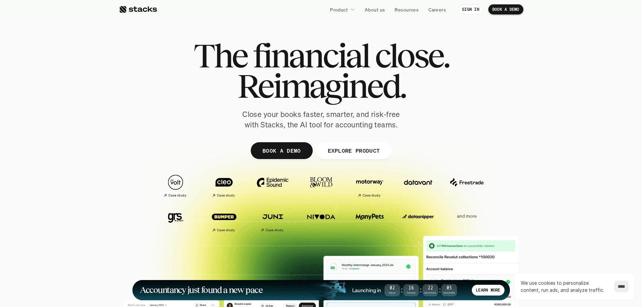 This screenshot has width=642, height=307. What do you see at coordinates (564, 286) in the screenshot?
I see `p: We use cookies to personalize content, run ads, and analyze traffic.` at bounding box center [564, 286].